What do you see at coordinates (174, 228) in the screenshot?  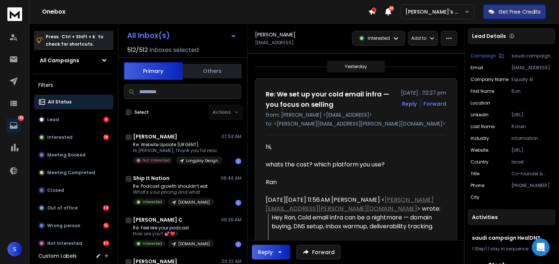 I see `p: Re: Feel like your podcast` at bounding box center [174, 228].